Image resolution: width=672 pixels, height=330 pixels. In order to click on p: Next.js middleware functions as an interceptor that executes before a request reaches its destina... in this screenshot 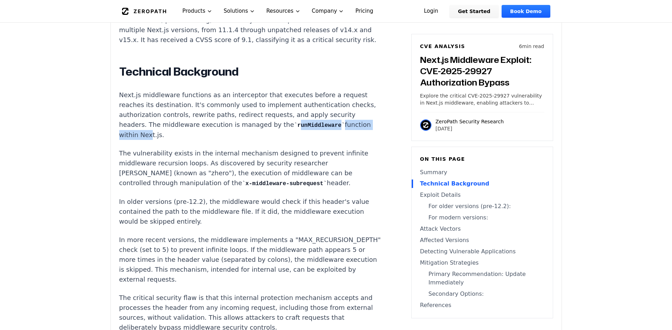, I will do `click(251, 115)`.